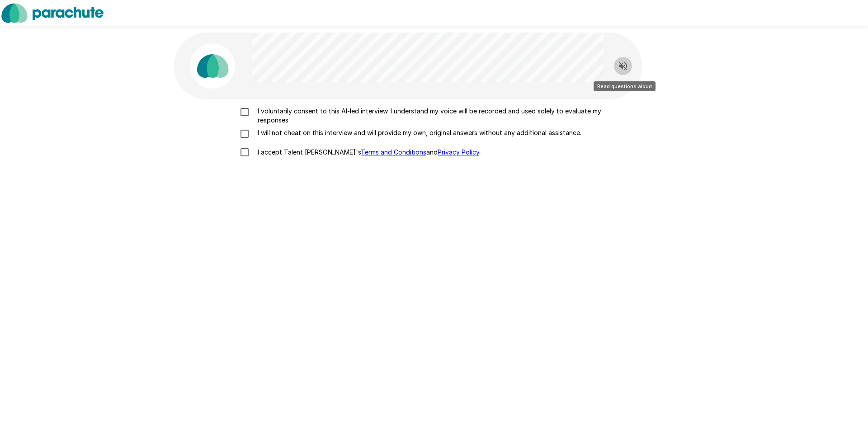  Describe the element at coordinates (212, 66) in the screenshot. I see `img: parachute_avatar.png` at that location.